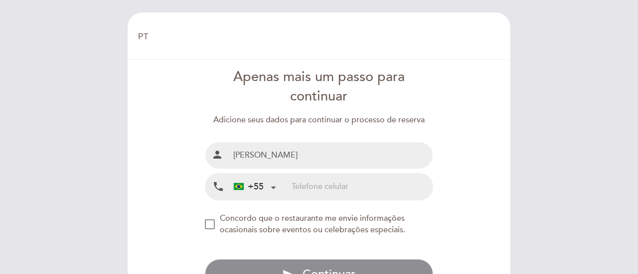 The height and width of the screenshot is (274, 638). What do you see at coordinates (255, 187) in the screenshot?
I see `div: Brazil (Brasil): +55` at bounding box center [255, 187].